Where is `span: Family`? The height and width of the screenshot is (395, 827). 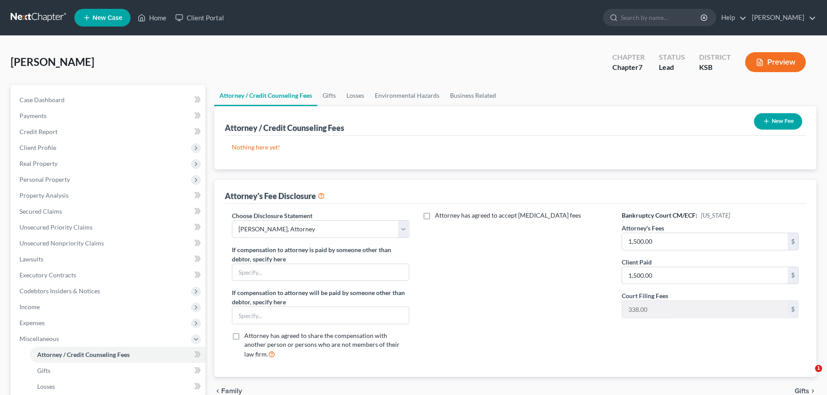 span: Family is located at coordinates (231, 391).